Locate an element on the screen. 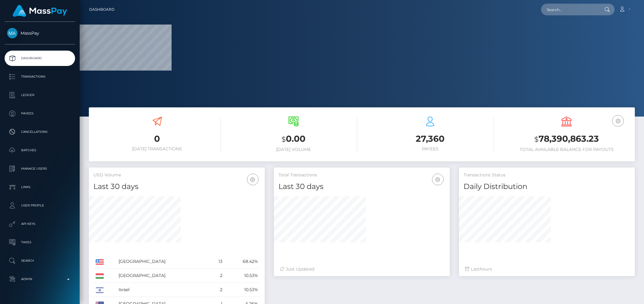  div: Last hours is located at coordinates (547, 269).